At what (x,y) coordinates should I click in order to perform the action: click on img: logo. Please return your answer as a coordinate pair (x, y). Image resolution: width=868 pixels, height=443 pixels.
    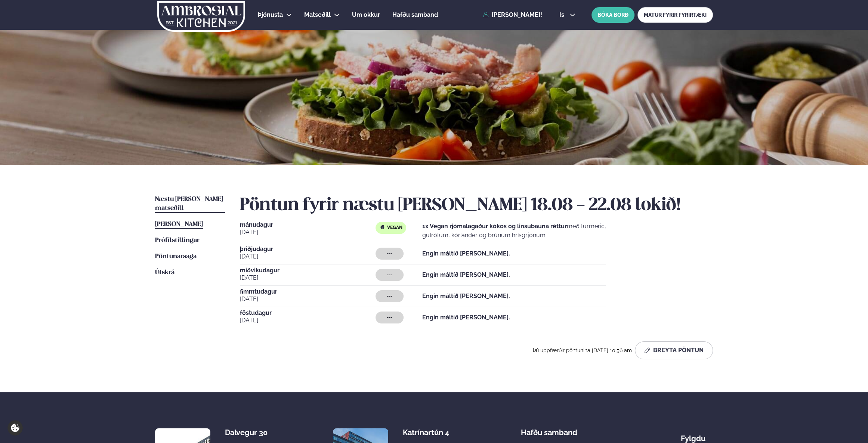
    Looking at the image, I should click on (201, 16).